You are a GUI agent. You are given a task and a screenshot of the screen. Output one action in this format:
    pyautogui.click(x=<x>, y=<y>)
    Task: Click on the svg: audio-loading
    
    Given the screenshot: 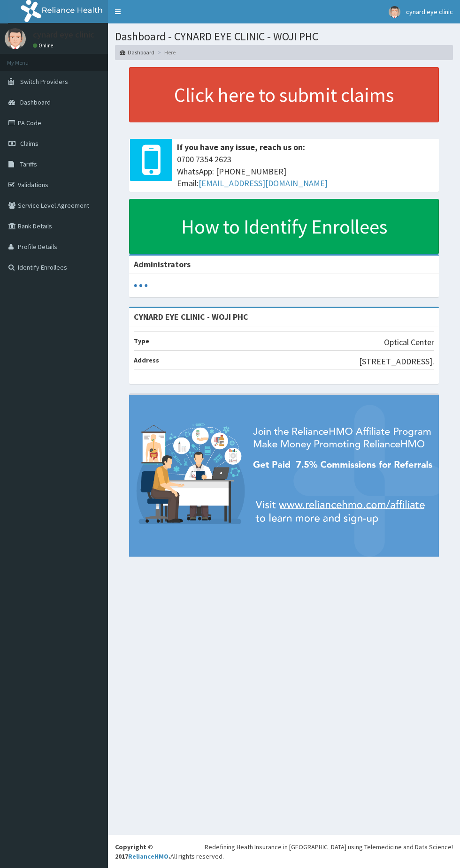 What is the action you would take?
    pyautogui.click(x=141, y=286)
    